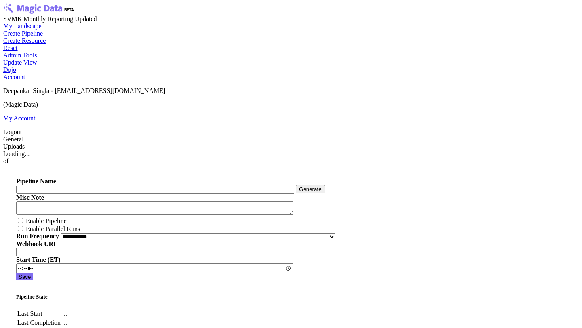 The width and height of the screenshot is (582, 328). I want to click on a: My Landscape, so click(22, 26).